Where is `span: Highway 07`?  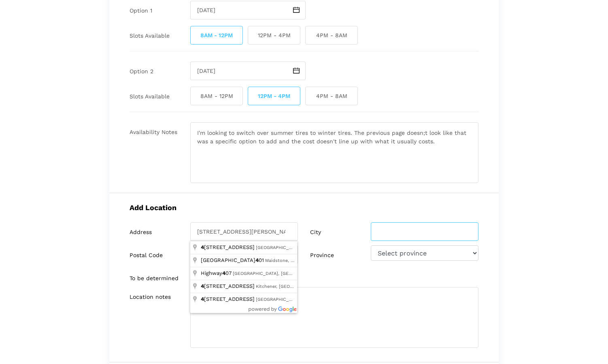
span: Highway 07 is located at coordinates (216, 273).